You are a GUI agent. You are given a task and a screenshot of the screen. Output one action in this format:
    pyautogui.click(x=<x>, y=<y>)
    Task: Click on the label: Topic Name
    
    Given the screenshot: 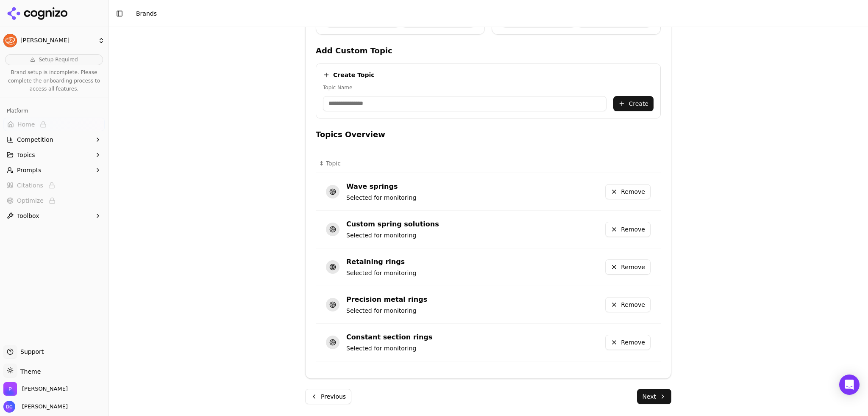 What is the action you would take?
    pyautogui.click(x=465, y=87)
    